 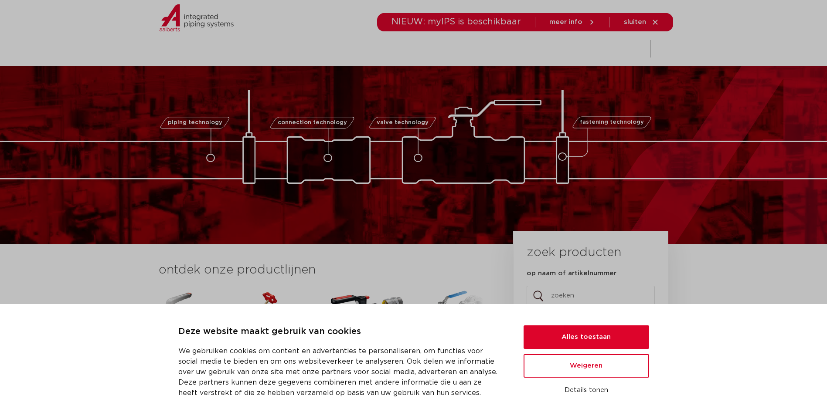 I want to click on span: valve technology, so click(x=402, y=122).